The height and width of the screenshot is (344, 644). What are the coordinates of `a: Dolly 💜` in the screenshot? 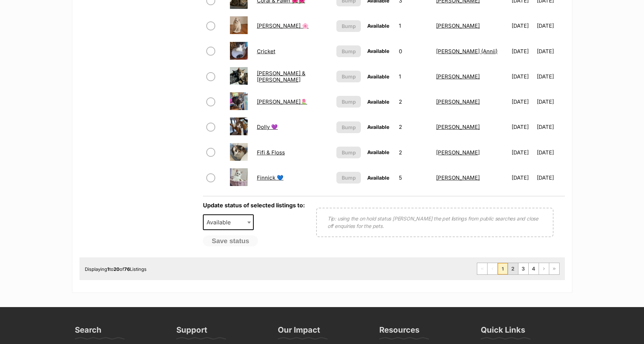 It's located at (267, 127).